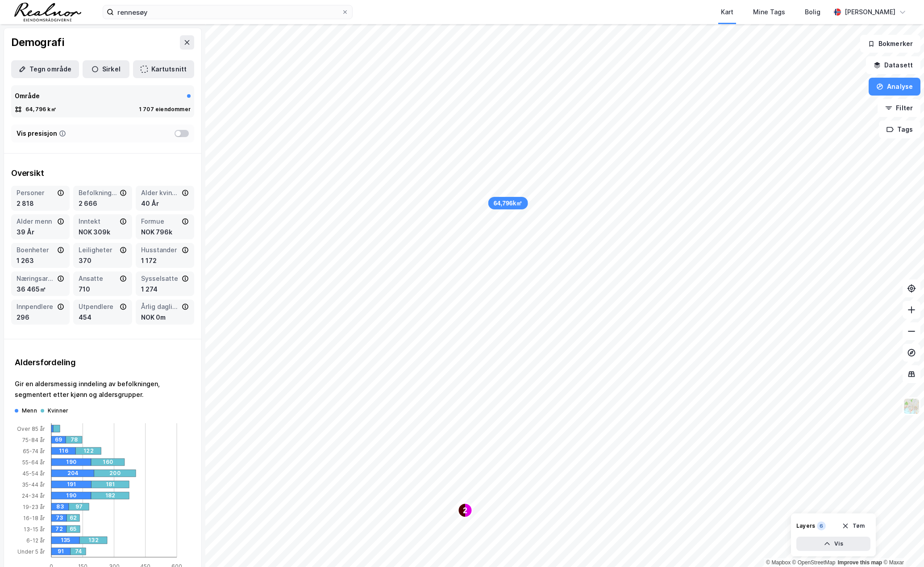 Image resolution: width=924 pixels, height=567 pixels. What do you see at coordinates (102, 204) in the screenshot?
I see `div: 2 666` at bounding box center [102, 204].